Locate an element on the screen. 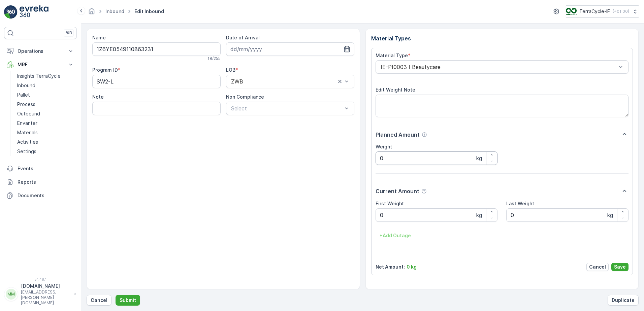  img: TC_CKGxpWm.png is located at coordinates (571, 11).